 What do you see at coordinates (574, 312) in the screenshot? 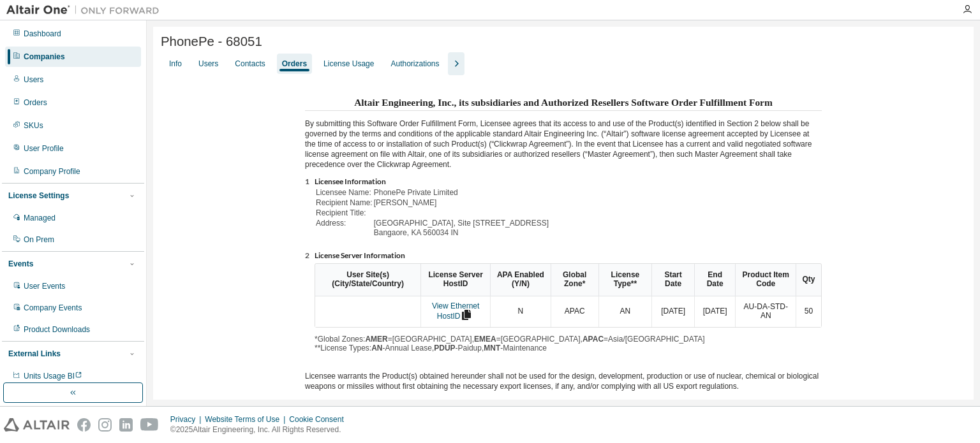
I see `td: APAC` at bounding box center [574, 312].